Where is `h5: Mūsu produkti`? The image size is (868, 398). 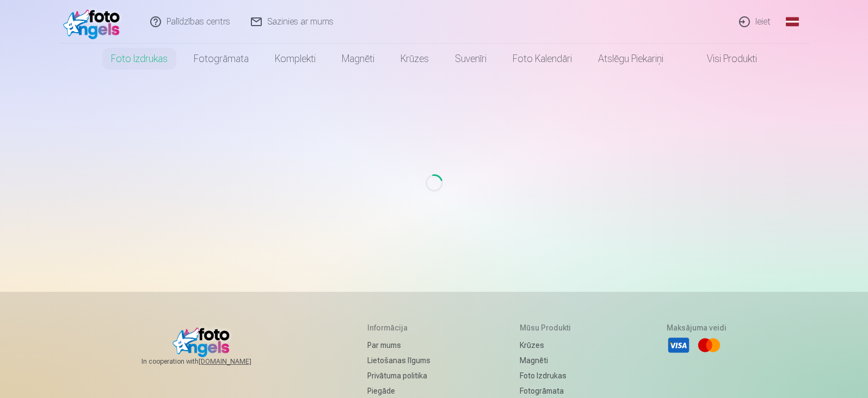
h5: Mūsu produkti is located at coordinates (548, 327).